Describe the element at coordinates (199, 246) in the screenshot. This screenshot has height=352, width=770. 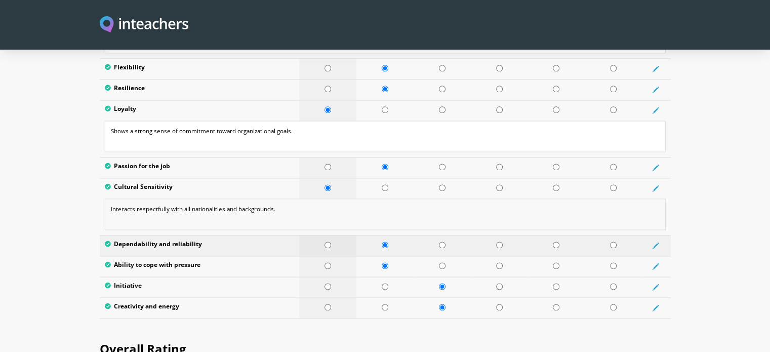
I see `label: Dependability and reliability` at that location.